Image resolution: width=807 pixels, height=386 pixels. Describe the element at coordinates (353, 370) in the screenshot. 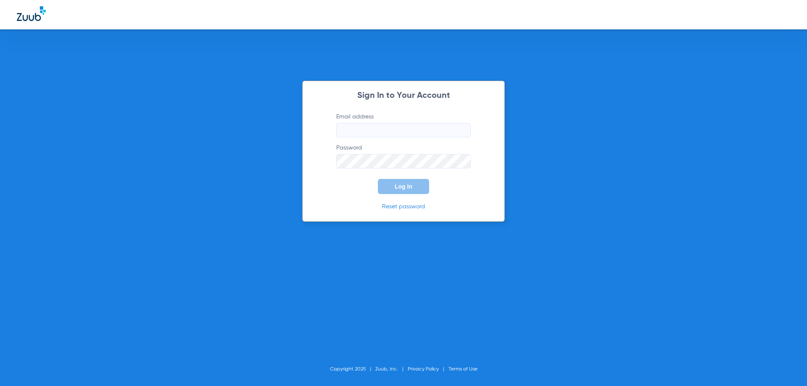

I see `li: Copyright 2025` at that location.